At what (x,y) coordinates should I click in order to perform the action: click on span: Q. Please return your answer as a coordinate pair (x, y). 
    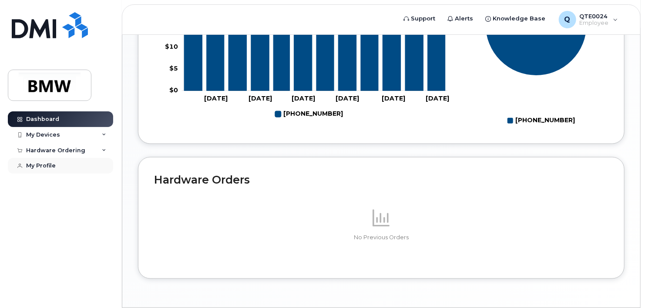
    Looking at the image, I should click on (567, 20).